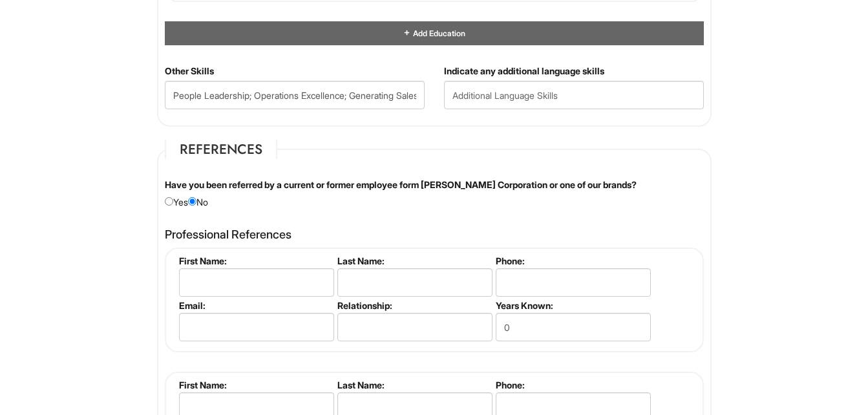 Image resolution: width=868 pixels, height=415 pixels. I want to click on div: Yes No, so click(435, 193).